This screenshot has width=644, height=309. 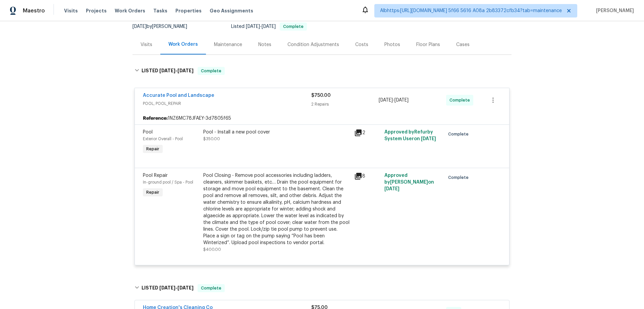 What do you see at coordinates (211, 139) in the screenshot?
I see `span: $350.00` at bounding box center [211, 139].